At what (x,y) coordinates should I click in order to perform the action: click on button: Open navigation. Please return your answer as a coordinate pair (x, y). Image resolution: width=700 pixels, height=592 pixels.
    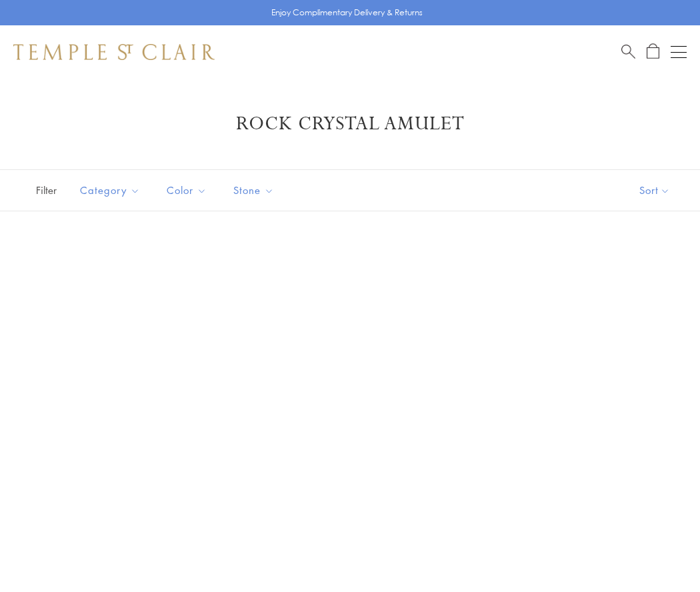
    Looking at the image, I should click on (679, 52).